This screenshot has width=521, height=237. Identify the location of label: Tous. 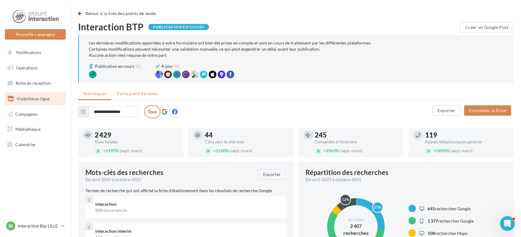
(152, 112).